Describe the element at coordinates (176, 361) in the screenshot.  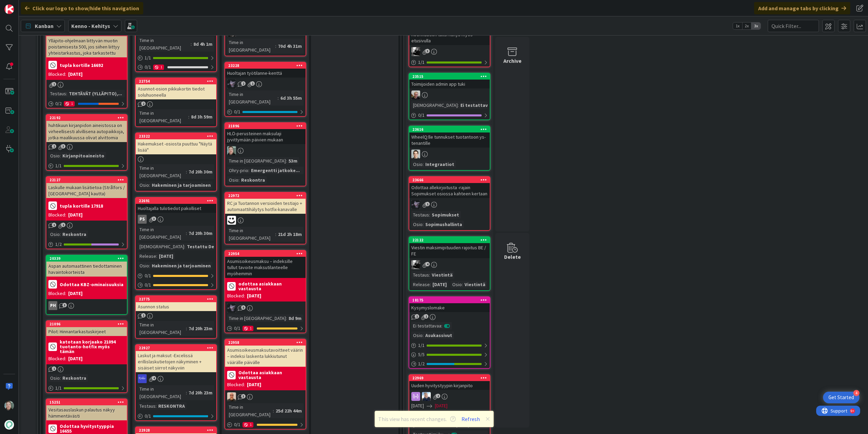
I see `div: Laskut ja maksut -Excelissä erillislaskutietojen näkyminen + sisäiset siirrot näkyviin` at that location.